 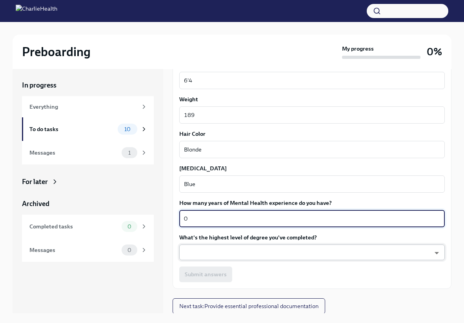 What do you see at coordinates (88, 226) in the screenshot?
I see `a: Completed tasks0` at bounding box center [88, 226].